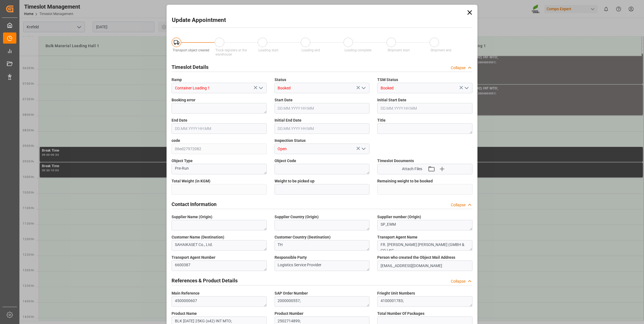  What do you see at coordinates (268, 50) in the screenshot?
I see `span: Loading start` at bounding box center [268, 50].